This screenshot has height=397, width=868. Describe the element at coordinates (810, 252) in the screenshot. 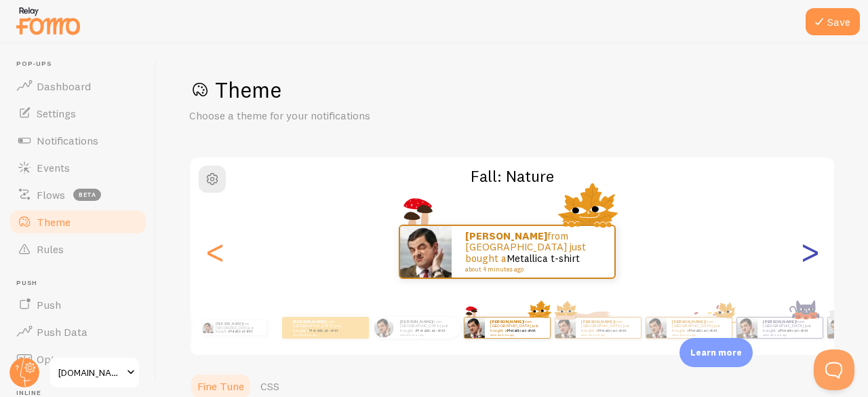

I see `div: Next slide` at that location.